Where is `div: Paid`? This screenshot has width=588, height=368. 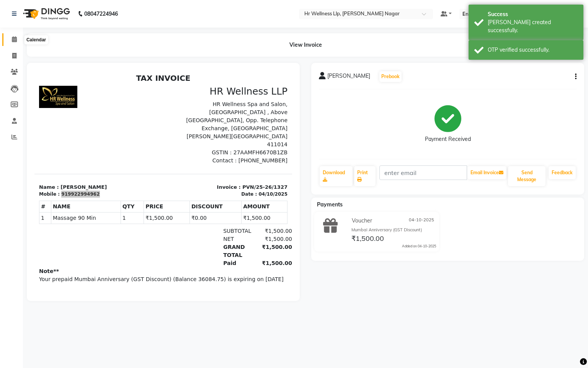
div: Paid is located at coordinates (203, 192).